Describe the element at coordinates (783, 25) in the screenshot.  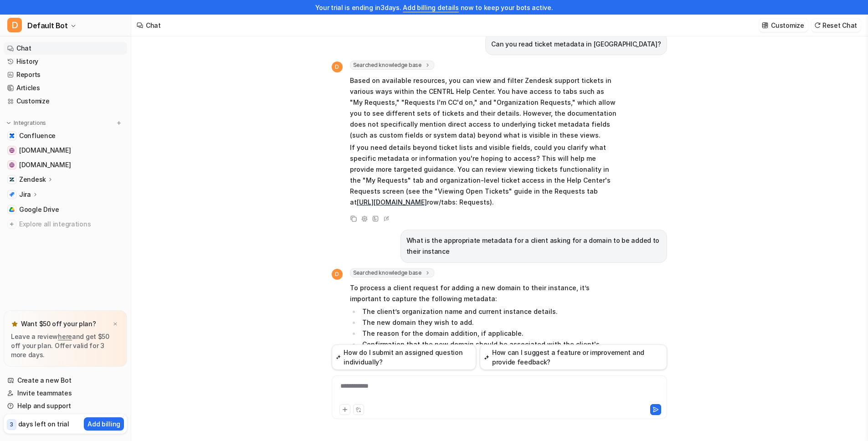
I see `button: Customize` at that location.